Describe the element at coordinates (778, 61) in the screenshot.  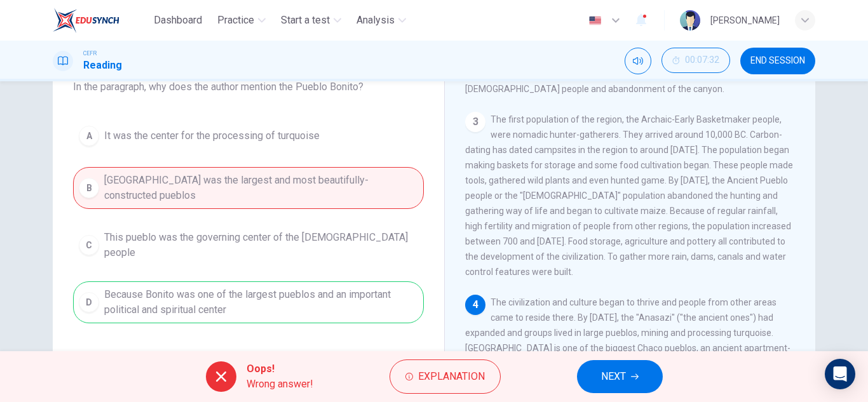
I see `button: END SESSION` at that location.